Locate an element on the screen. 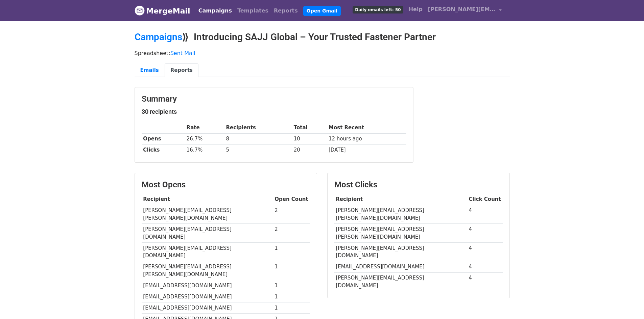  td: 12 hours ago is located at coordinates (367, 139).